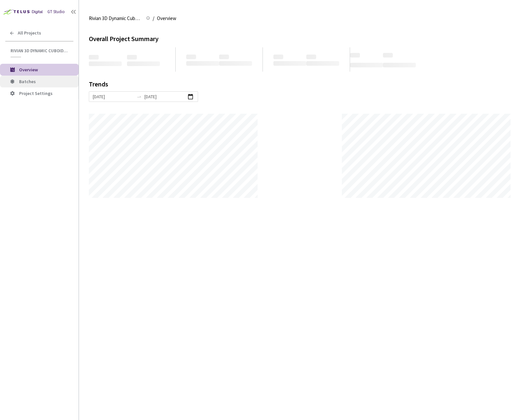 The height and width of the screenshot is (420, 531). What do you see at coordinates (300, 86) in the screenshot?
I see `div: Trends` at bounding box center [300, 86].